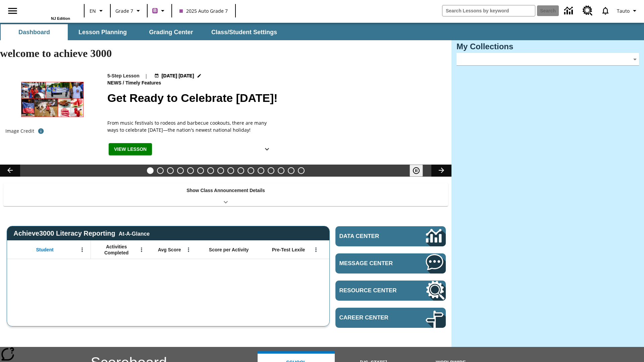 The width and height of the screenshot is (644, 362). Describe the element at coordinates (159, 11) in the screenshot. I see `button: Boost Class color is purple. Change class color` at that location.